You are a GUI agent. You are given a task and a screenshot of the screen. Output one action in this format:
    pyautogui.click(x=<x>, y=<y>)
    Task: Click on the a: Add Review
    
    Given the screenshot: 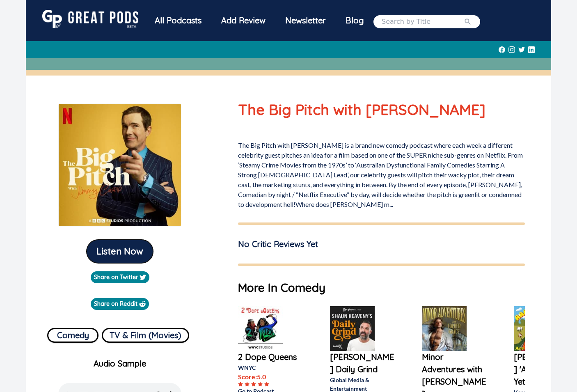 What is the action you would take?
    pyautogui.click(x=243, y=20)
    